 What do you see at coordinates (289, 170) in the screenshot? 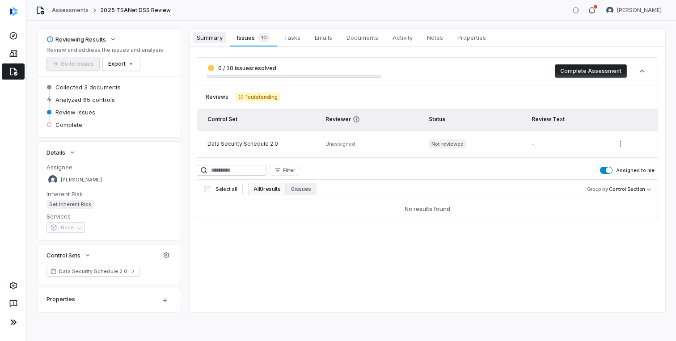
I see `span: Filter` at bounding box center [289, 170].